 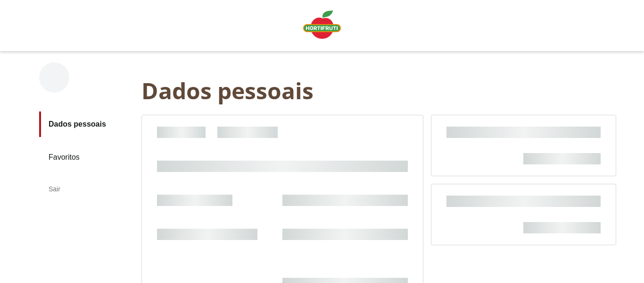 What do you see at coordinates (322, 24) in the screenshot?
I see `img: Logo` at bounding box center [322, 24].